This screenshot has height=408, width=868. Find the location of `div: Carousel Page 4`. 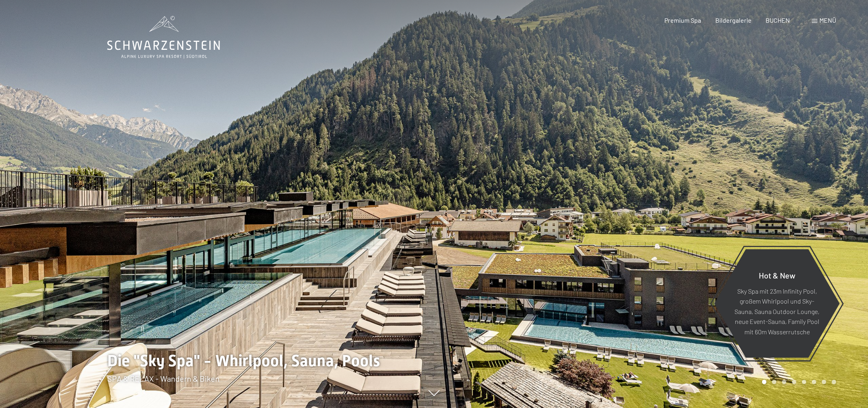

div: Carousel Page 4 is located at coordinates (794, 382).